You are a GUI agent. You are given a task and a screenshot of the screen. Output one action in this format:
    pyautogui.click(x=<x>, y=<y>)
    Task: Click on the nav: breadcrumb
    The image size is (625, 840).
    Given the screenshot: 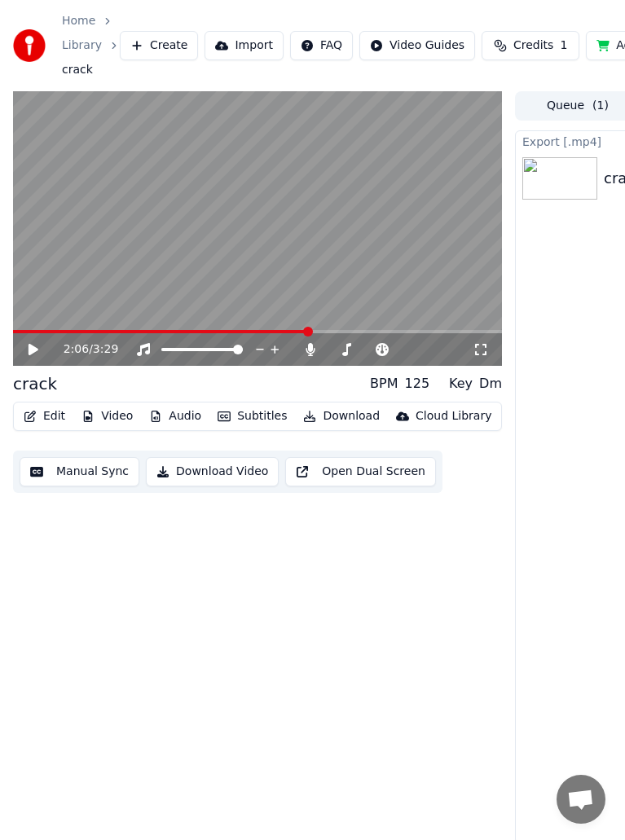 What is the action you would take?
    pyautogui.click(x=90, y=46)
    